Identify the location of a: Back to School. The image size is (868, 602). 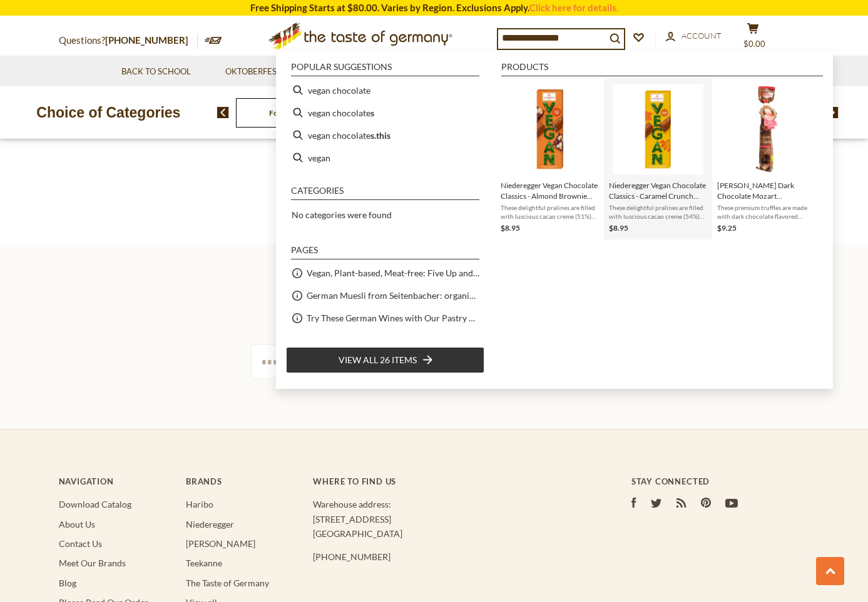
(156, 72).